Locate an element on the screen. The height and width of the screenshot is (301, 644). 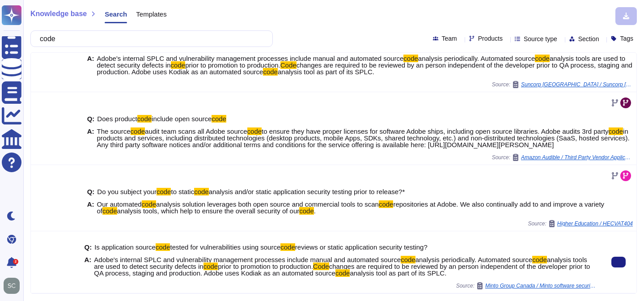
button: user is located at coordinates (14, 286).